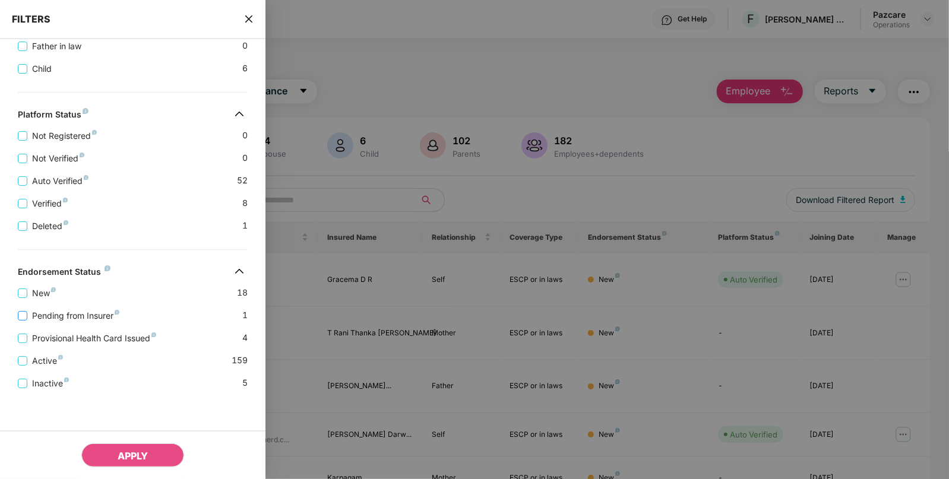  Describe the element at coordinates (245, 203) in the screenshot. I see `span: 8` at that location.